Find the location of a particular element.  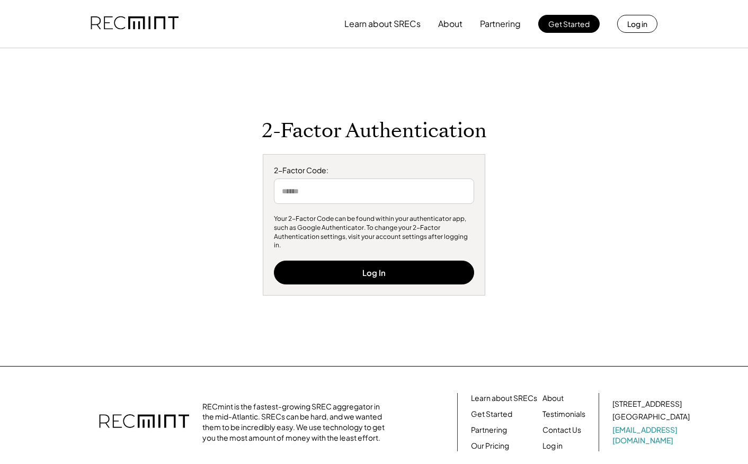

a: Contact Us is located at coordinates (562, 430).